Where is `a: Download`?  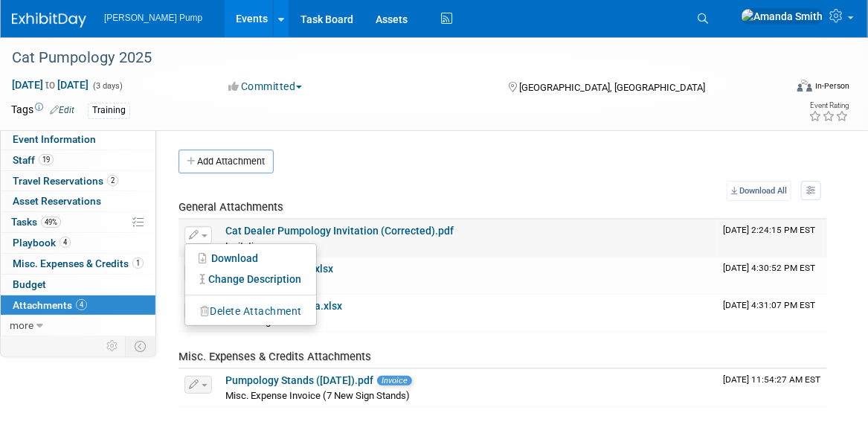 a: Download is located at coordinates (251, 258).